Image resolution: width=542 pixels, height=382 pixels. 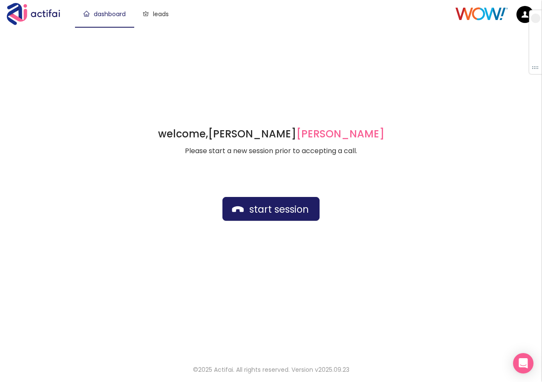 I want to click on img: Client Logo, so click(x=481, y=14).